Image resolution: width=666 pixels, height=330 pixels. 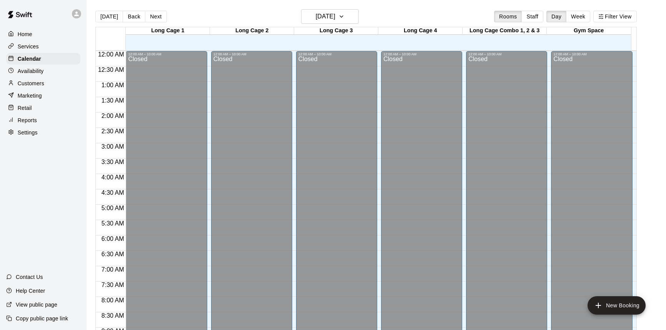 I want to click on p: Settings, so click(x=28, y=133).